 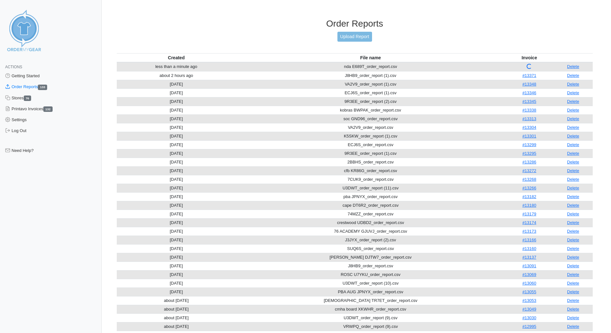 What do you see at coordinates (371, 145) in the screenshot?
I see `td: ECJ6S_order_report.csv` at bounding box center [371, 145].